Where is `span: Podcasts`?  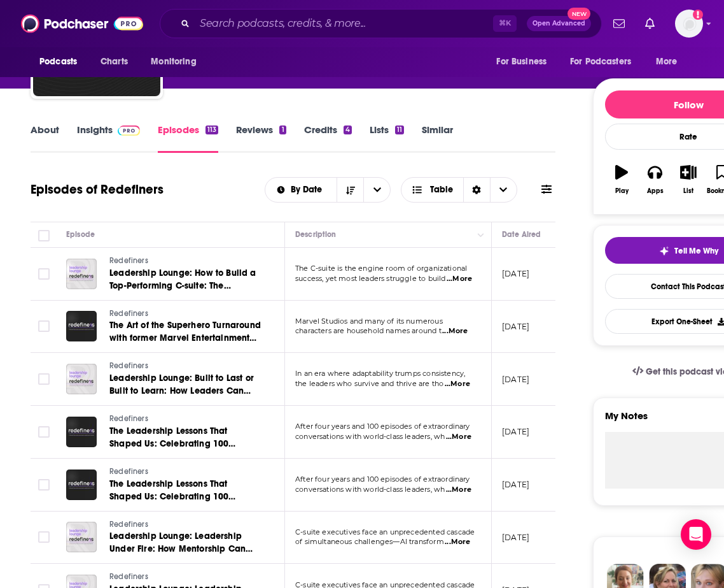
span: Podcasts is located at coordinates (58, 62).